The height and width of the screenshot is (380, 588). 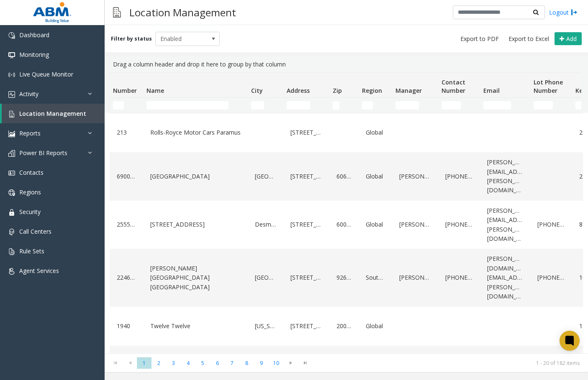 I want to click on span: Monitoring, so click(x=34, y=54).